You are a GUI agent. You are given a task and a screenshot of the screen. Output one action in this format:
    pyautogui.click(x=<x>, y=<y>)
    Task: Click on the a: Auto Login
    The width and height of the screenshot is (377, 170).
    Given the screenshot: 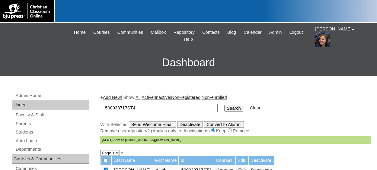 What is the action you would take?
    pyautogui.click(x=52, y=141)
    